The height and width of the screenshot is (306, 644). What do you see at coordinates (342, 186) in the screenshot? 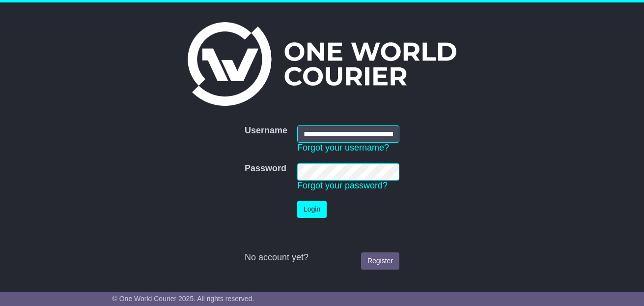
I see `a: Forgot your password?` at bounding box center [342, 186].